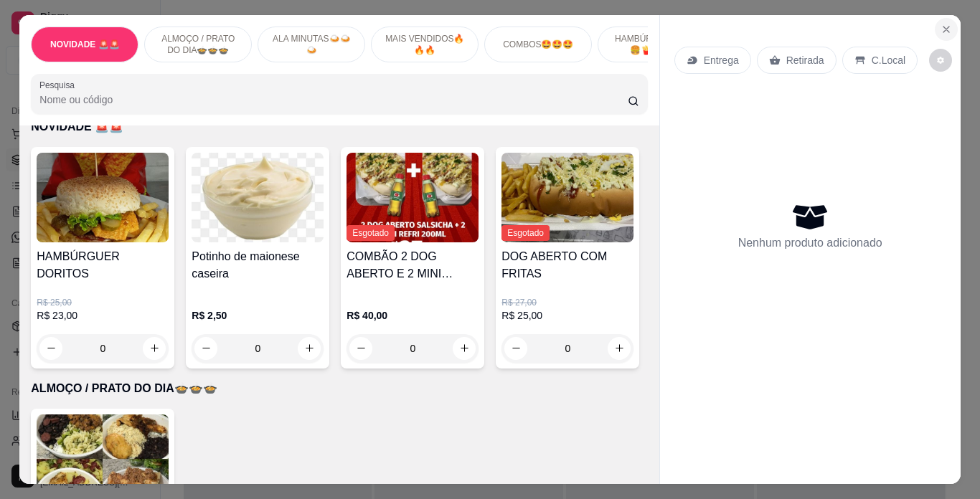 The height and width of the screenshot is (499, 980). I want to click on p: R$ 40,00, so click(413, 315).